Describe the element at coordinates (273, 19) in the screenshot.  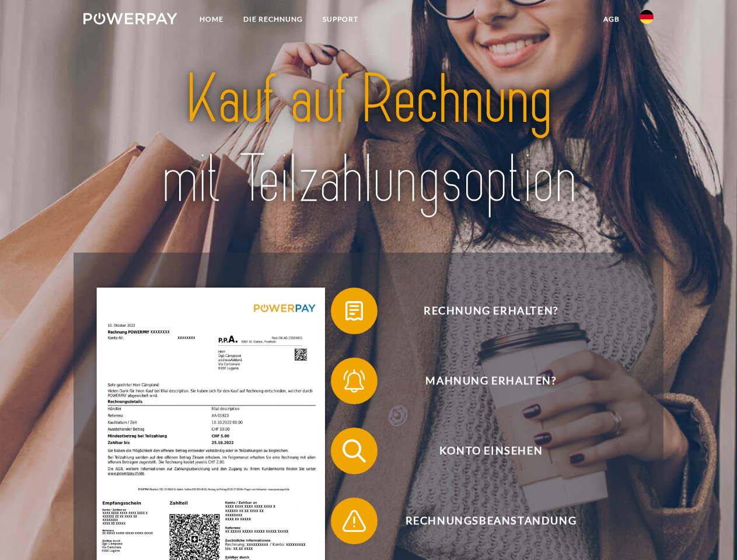
I see `a: DIE RECHNUNG` at that location.